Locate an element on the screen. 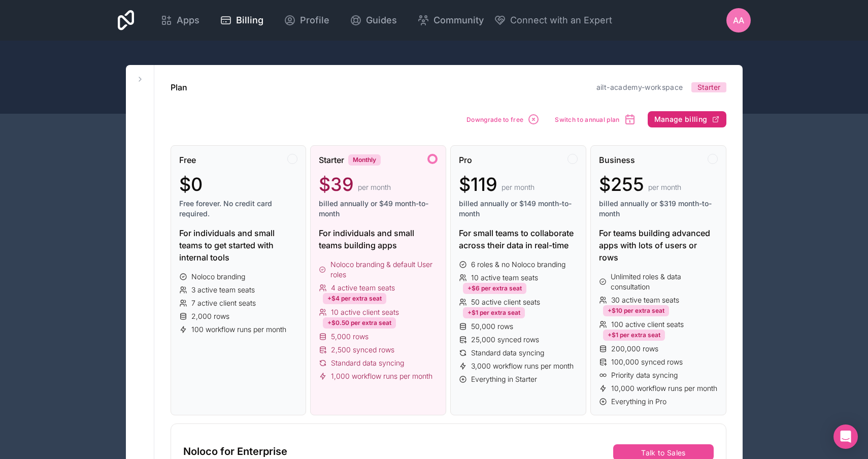 This screenshot has width=868, height=459. span: 100,000 synced rows is located at coordinates (646, 362).